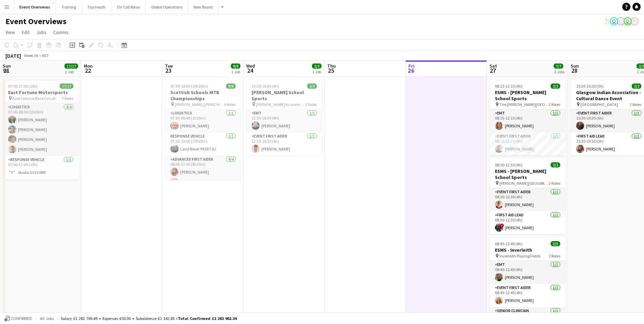  I want to click on span: 7 Roles, so click(68, 98).